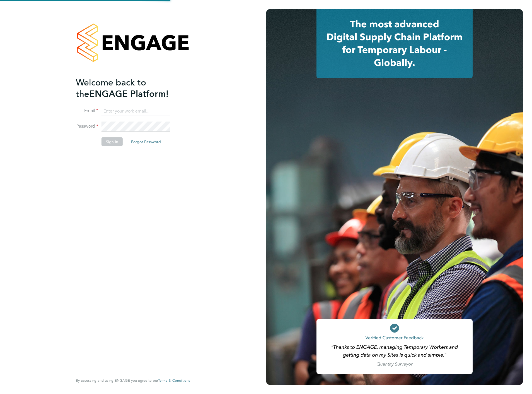 Image resolution: width=532 pixels, height=394 pixels. I want to click on label: Password, so click(87, 126).